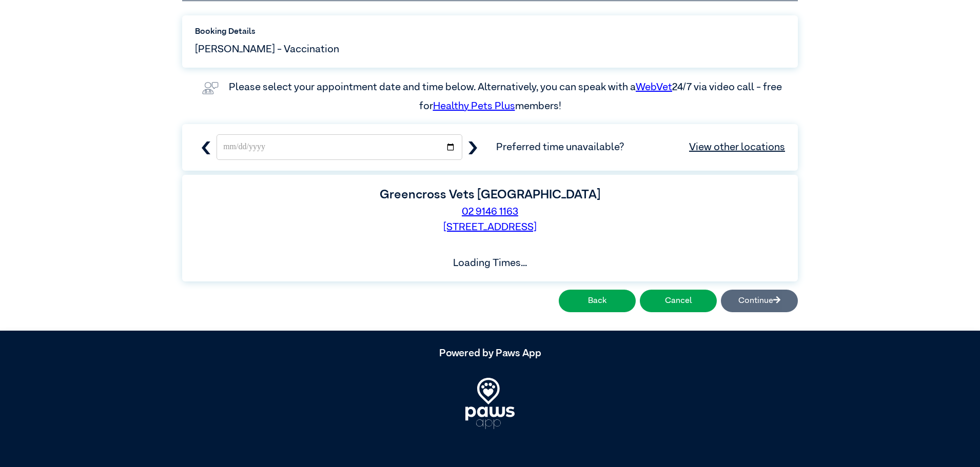 Image resolution: width=980 pixels, height=467 pixels. What do you see at coordinates (490, 259) in the screenshot?
I see `div: Loading Times...` at bounding box center [490, 259].